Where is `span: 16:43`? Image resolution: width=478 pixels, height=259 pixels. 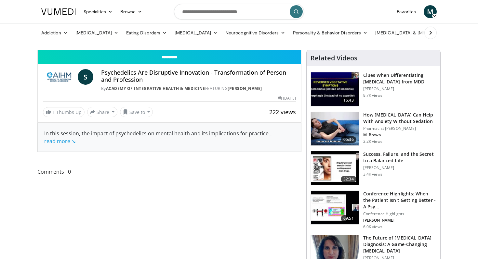
span: 16:43 is located at coordinates (349, 100).